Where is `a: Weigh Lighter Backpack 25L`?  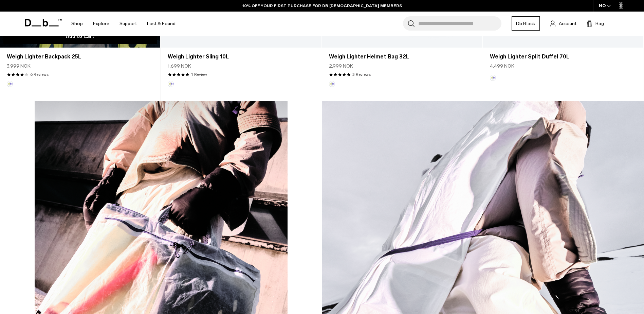
a: Weigh Lighter Backpack 25L is located at coordinates (80, 57).